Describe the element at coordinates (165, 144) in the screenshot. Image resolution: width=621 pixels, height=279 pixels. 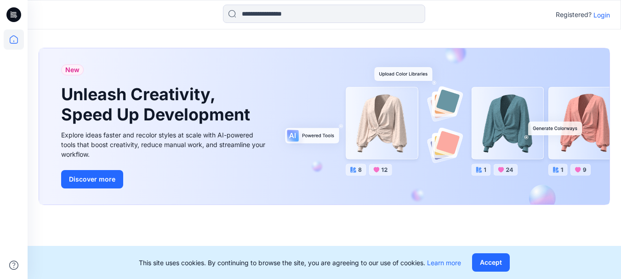
I see `div: Explore ideas faster and recolor styles at scale with AI-powered tools that boost creativity, red...` at that location.